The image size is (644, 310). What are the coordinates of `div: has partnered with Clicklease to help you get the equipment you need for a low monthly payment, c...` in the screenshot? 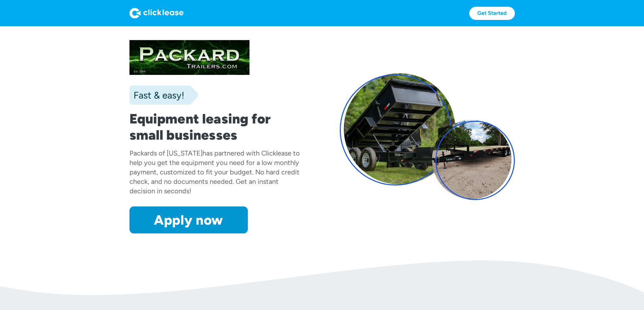 It's located at (215, 172).